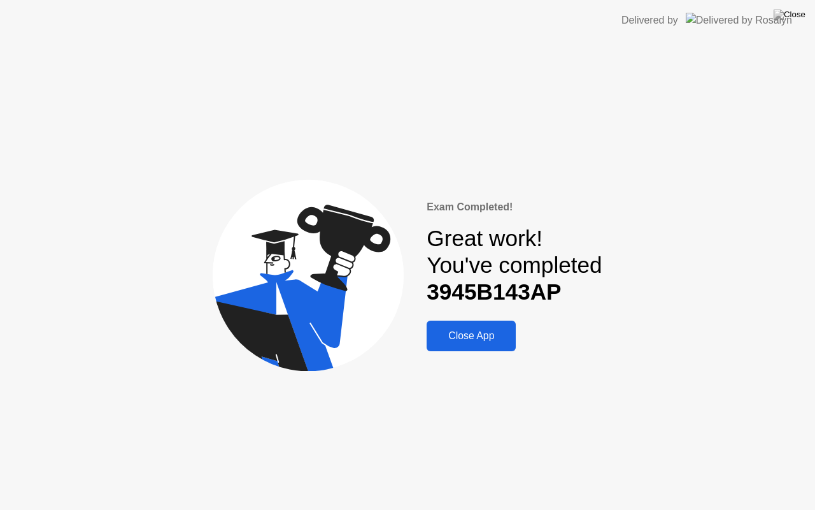 This screenshot has width=815, height=510. I want to click on div: Close App, so click(471, 336).